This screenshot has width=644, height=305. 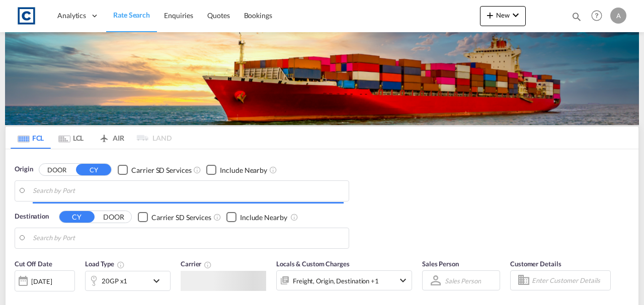 What do you see at coordinates (121, 265) in the screenshot?
I see `md-icon: icon-information-outline` at bounding box center [121, 265].